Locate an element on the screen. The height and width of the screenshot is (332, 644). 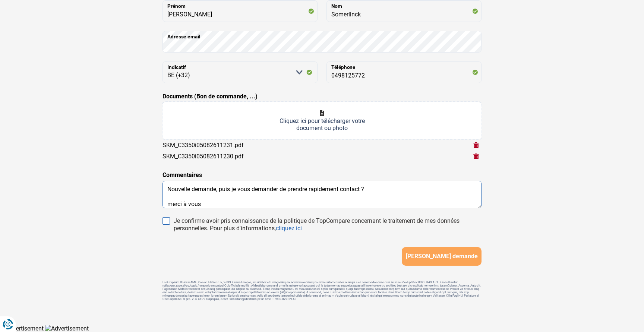
div: Je confirme avoir pris connaissance de la politique de TopCompare concernant le traitement de mes... is located at coordinates (328, 225).